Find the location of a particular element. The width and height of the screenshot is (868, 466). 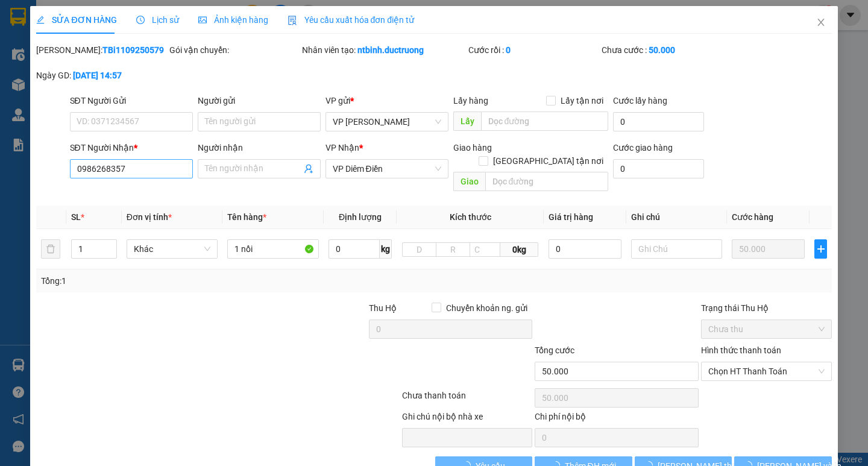

div: Chưa thanh toán is located at coordinates (467, 399).